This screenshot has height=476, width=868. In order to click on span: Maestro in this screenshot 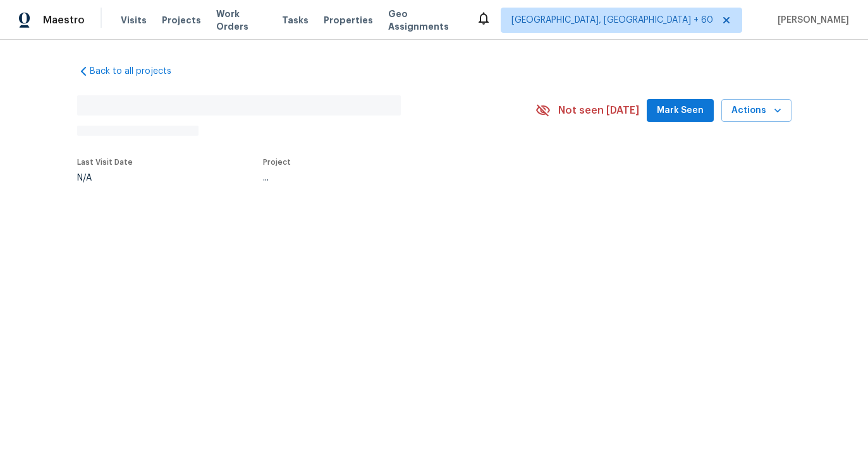, I will do `click(64, 20)`.